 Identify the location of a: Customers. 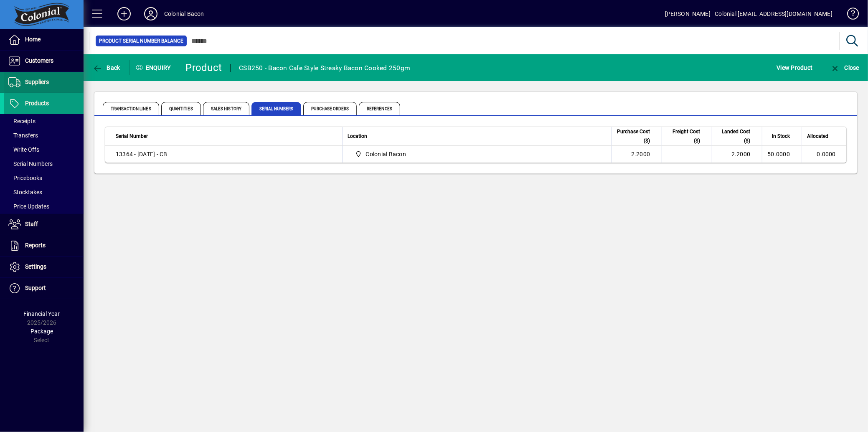
(44, 61).